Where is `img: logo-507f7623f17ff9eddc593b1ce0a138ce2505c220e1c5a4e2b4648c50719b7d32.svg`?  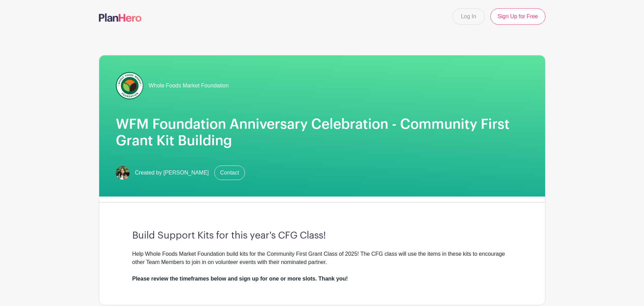
img: logo-507f7623f17ff9eddc593b1ce0a138ce2505c220e1c5a4e2b4648c50719b7d32.svg is located at coordinates (120, 17).